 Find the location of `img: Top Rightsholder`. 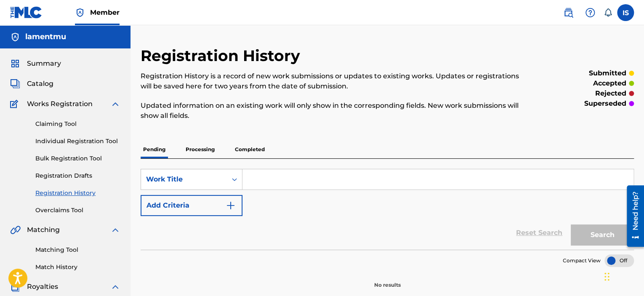

img: Top Rightsholder is located at coordinates (80, 13).